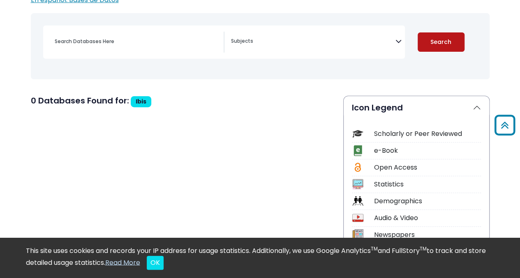 This screenshot has width=520, height=278. I want to click on div: e-Book, so click(427, 151).